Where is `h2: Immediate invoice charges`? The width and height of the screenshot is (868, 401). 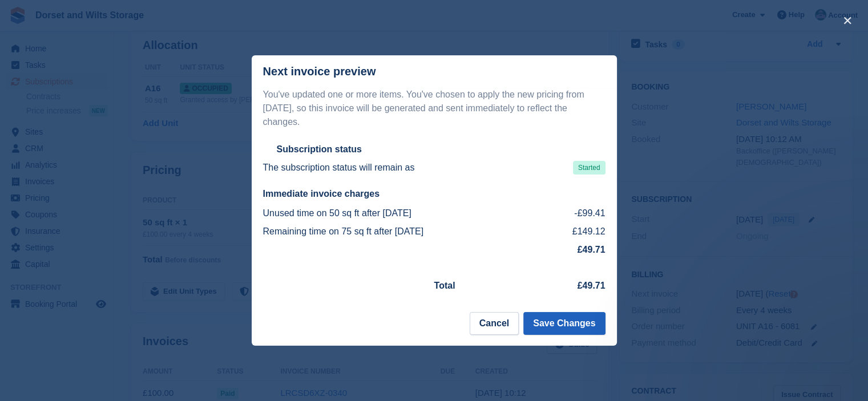 h2: Immediate invoice charges is located at coordinates (434, 194).